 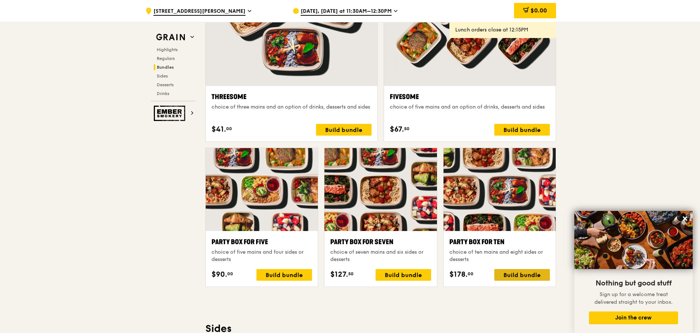 I want to click on span: $127., so click(x=339, y=275).